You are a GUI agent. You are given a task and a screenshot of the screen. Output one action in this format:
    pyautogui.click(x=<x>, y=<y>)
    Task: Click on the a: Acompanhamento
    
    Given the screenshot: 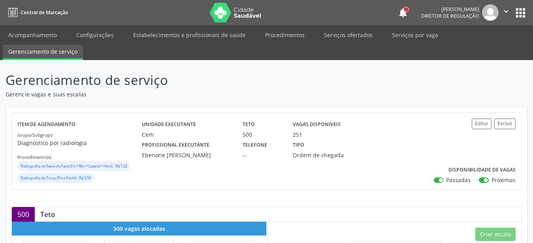 What is the action you would take?
    pyautogui.click(x=32, y=35)
    